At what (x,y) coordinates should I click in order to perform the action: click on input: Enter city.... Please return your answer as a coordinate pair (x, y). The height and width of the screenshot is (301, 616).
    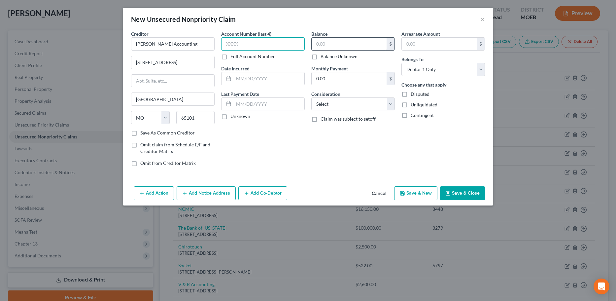
    Looking at the image, I should click on (173, 99).